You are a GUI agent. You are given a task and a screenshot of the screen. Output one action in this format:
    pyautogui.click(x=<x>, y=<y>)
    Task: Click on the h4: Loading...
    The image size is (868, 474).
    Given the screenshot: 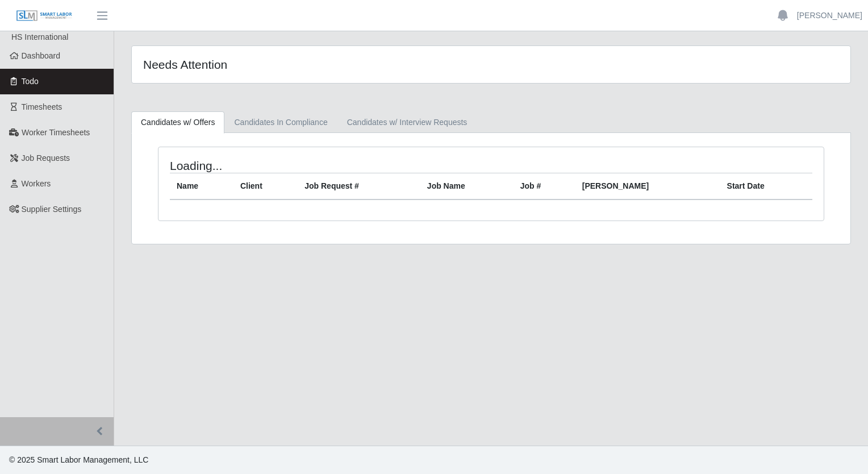 What is the action you would take?
    pyautogui.click(x=299, y=165)
    